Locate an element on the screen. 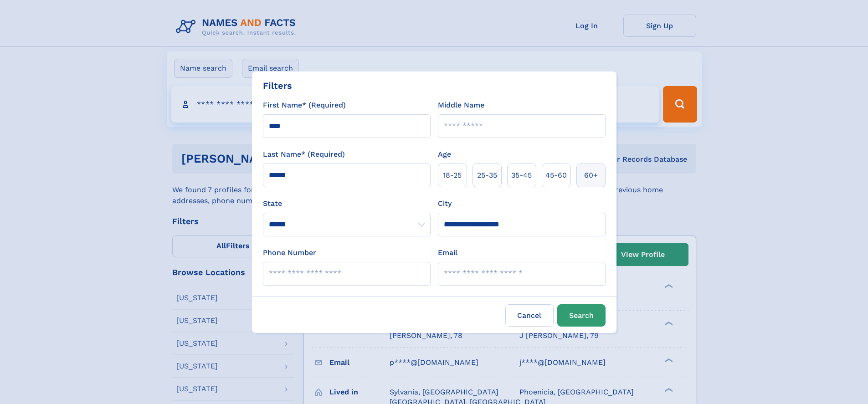 The width and height of the screenshot is (868, 404). span: 35‑45 is located at coordinates (521, 176).